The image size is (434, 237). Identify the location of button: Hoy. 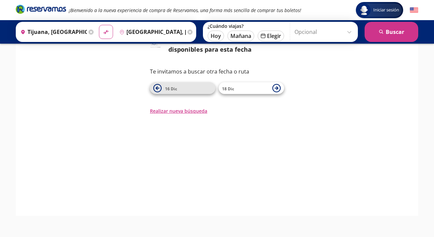
(216, 36).